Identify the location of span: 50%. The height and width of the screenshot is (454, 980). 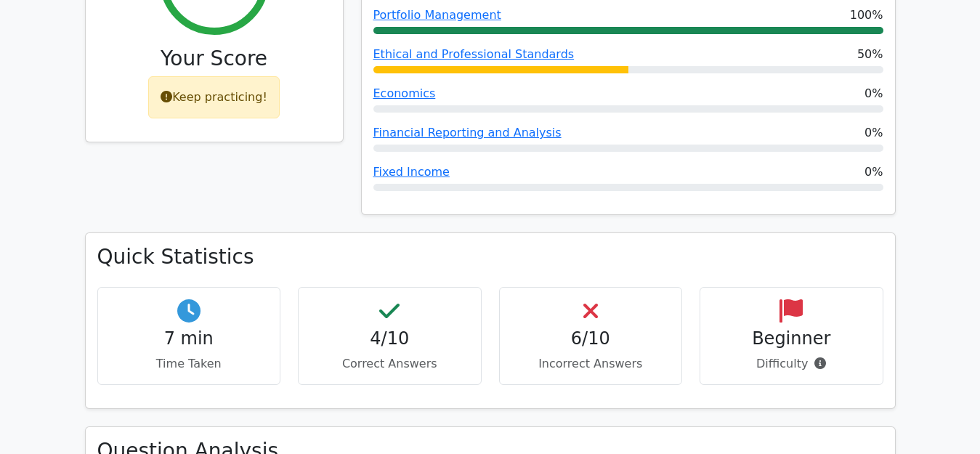
(870, 54).